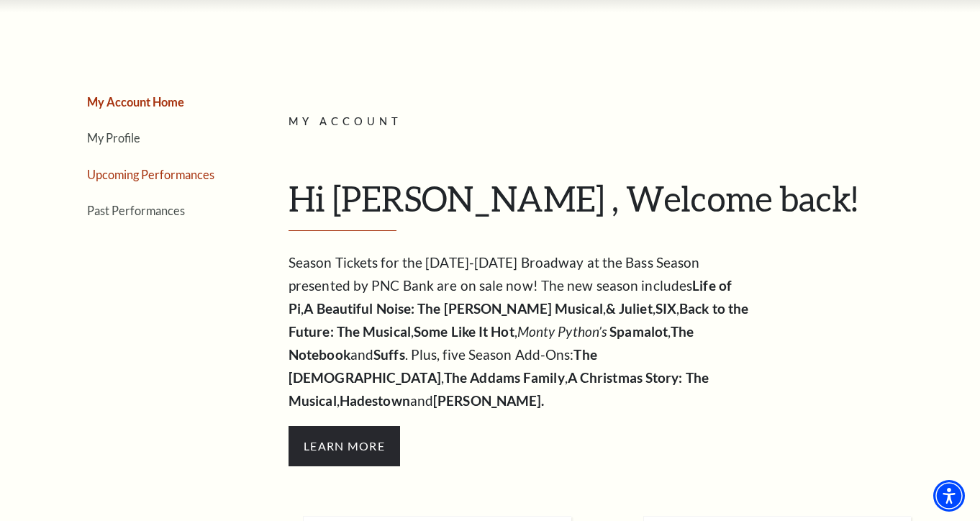 Image resolution: width=980 pixels, height=521 pixels. Describe the element at coordinates (949, 495) in the screenshot. I see `div: Accessibility Menu` at that location.